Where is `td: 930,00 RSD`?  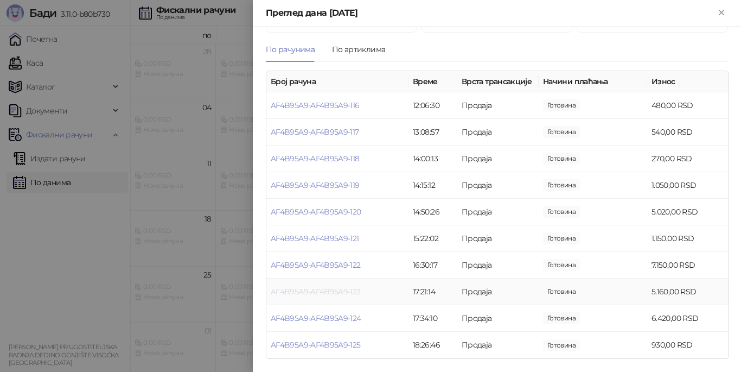 td: 930,00 RSD is located at coordinates (688, 345).